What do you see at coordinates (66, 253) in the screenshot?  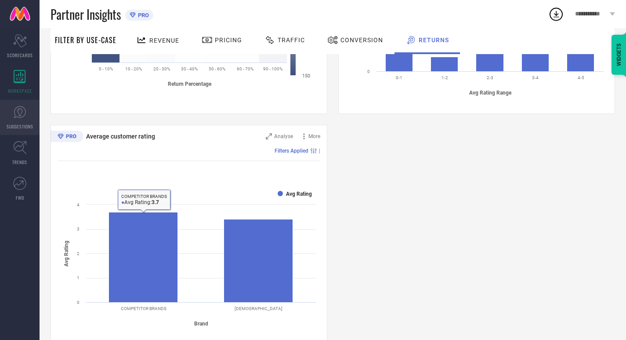 I see `tspan: Avg Rating` at bounding box center [66, 253].